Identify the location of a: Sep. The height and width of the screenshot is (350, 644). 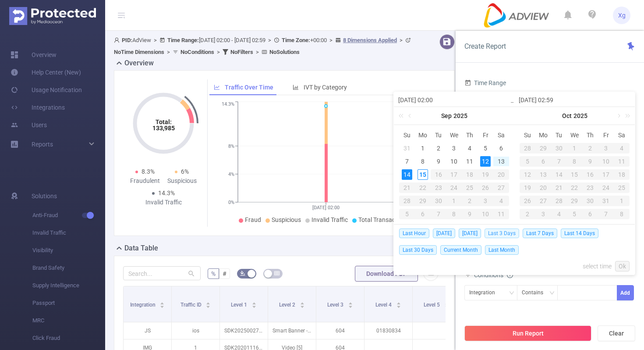
(446, 116).